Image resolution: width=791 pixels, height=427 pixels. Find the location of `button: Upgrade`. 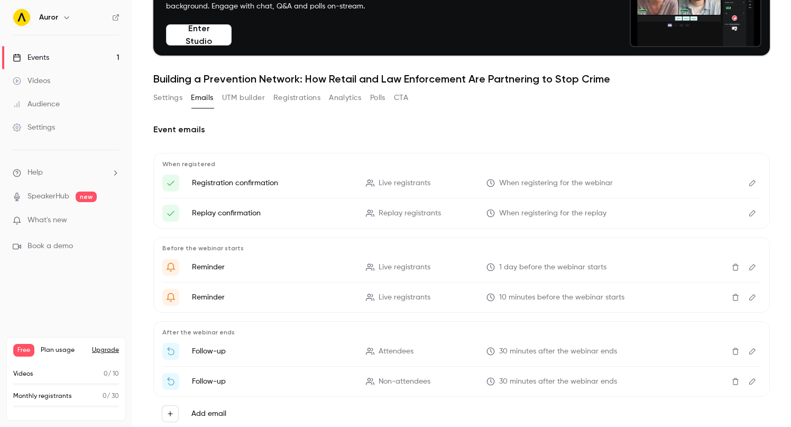

button: Upgrade is located at coordinates (105, 350).